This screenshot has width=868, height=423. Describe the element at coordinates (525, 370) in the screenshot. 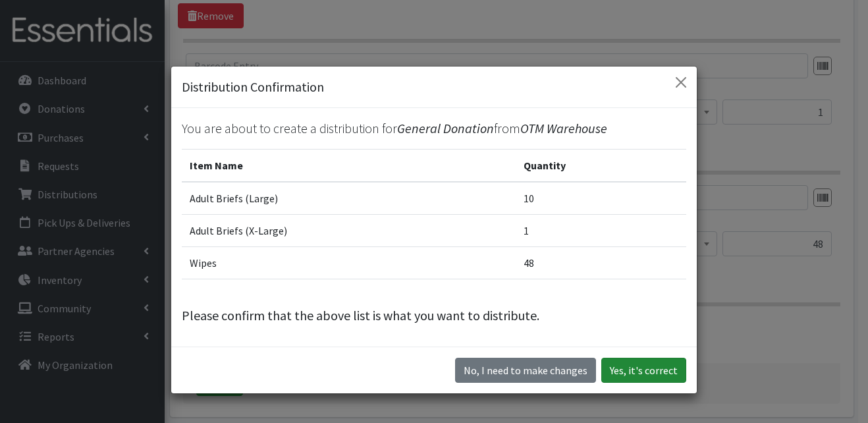

I see `button: No I need to make changes` at that location.